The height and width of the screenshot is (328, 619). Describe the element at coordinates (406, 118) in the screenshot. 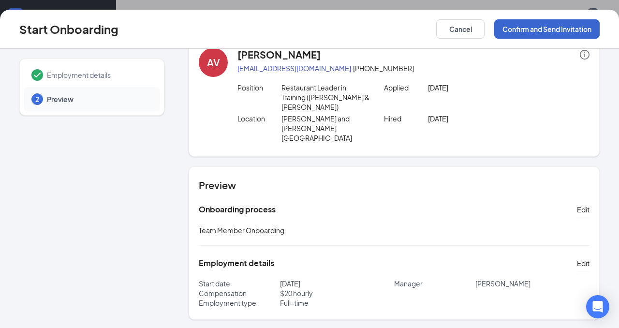

I see `p: Hired` at that location.